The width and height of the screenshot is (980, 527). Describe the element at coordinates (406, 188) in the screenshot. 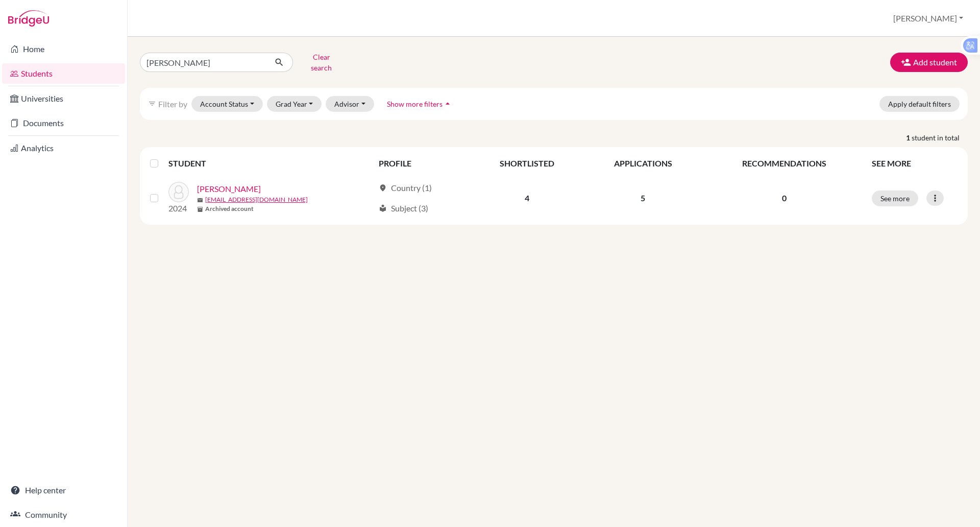

I see `div: Country (1)` at that location.